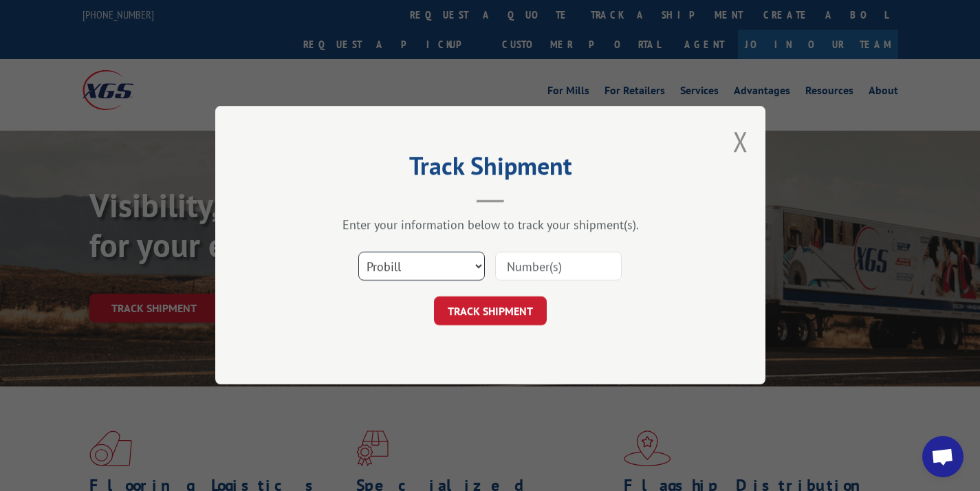 The image size is (980, 491). What do you see at coordinates (558, 267) in the screenshot?
I see `input: Number(s)` at bounding box center [558, 267].